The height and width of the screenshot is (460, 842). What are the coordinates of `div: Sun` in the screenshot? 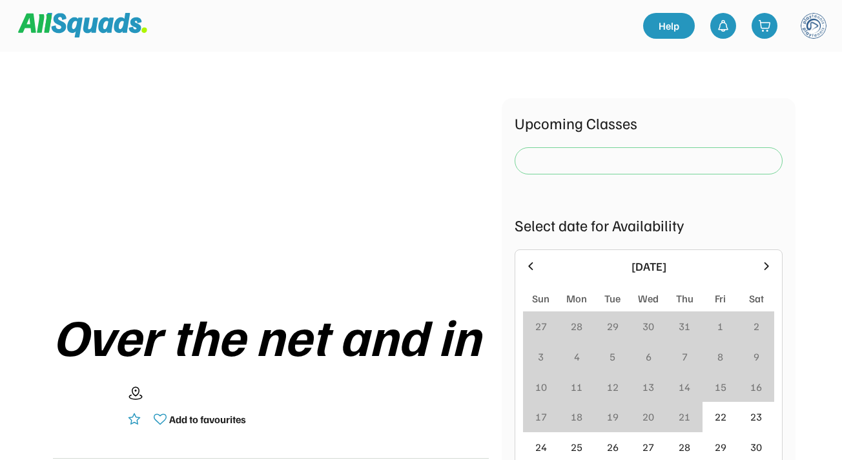 It's located at (540, 298).